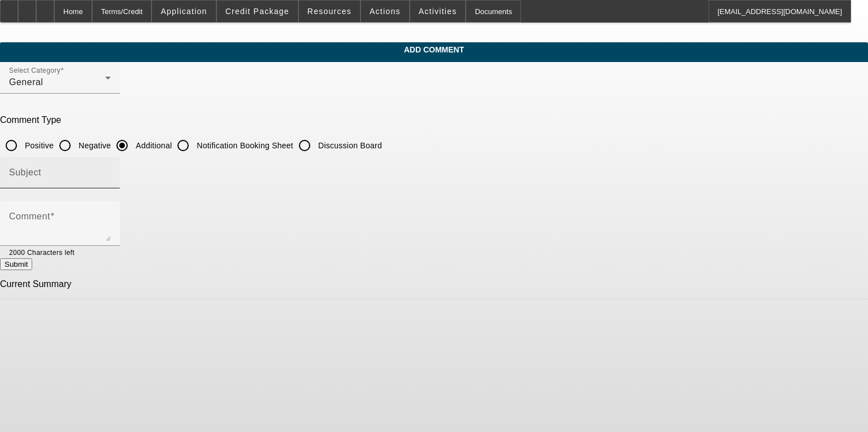 This screenshot has width=868, height=432. Describe the element at coordinates (183, 11) in the screenshot. I see `span: Application` at that location.